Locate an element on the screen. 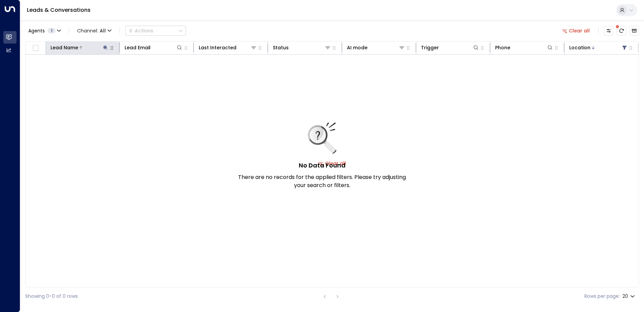  div: Showing 0-0 of 0 rows is located at coordinates (52, 296).